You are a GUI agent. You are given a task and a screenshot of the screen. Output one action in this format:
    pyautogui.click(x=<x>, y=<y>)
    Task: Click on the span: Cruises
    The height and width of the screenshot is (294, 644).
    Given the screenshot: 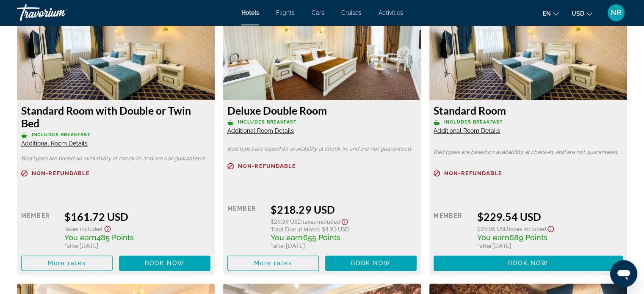 What is the action you would take?
    pyautogui.click(x=351, y=13)
    